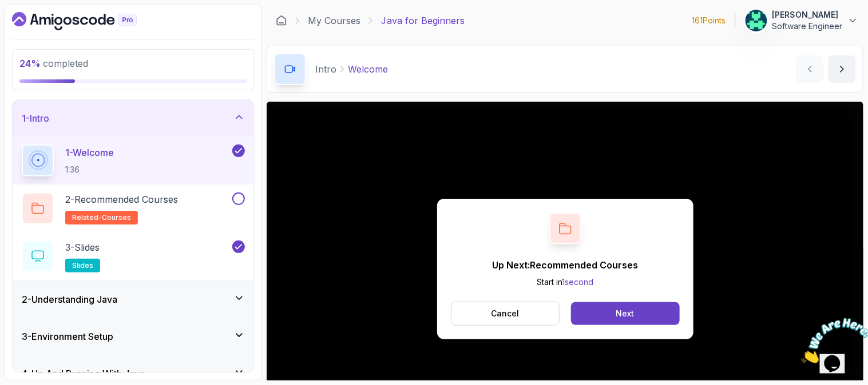  What do you see at coordinates (326, 69) in the screenshot?
I see `p: Intro` at bounding box center [326, 69].